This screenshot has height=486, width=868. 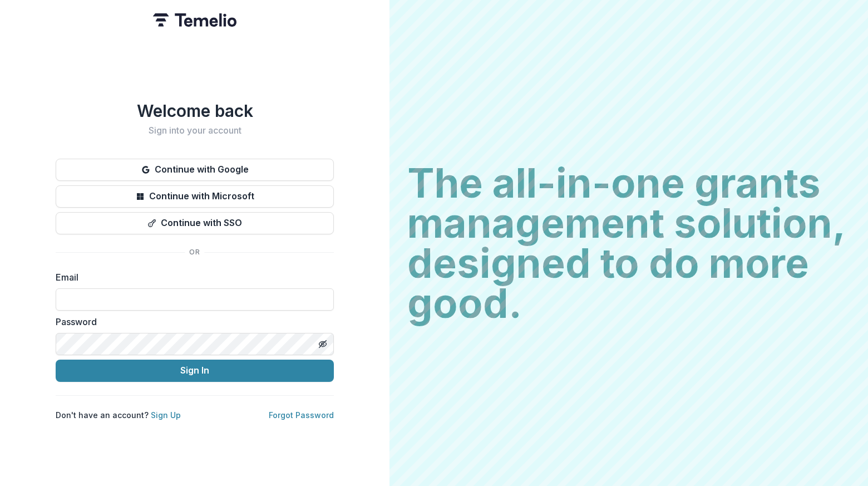 What do you see at coordinates (301, 414) in the screenshot?
I see `a: Forgot Password` at bounding box center [301, 414].